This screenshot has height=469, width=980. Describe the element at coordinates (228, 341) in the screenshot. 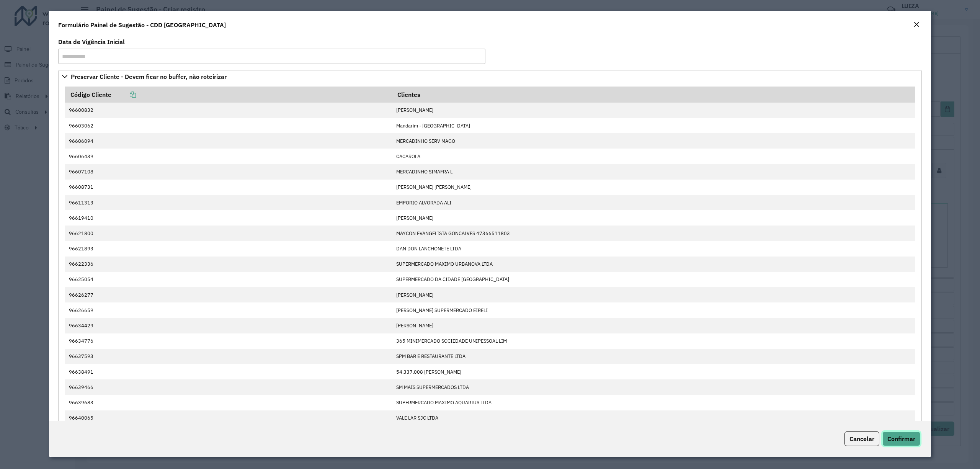

I see `td: 96634776` at that location.